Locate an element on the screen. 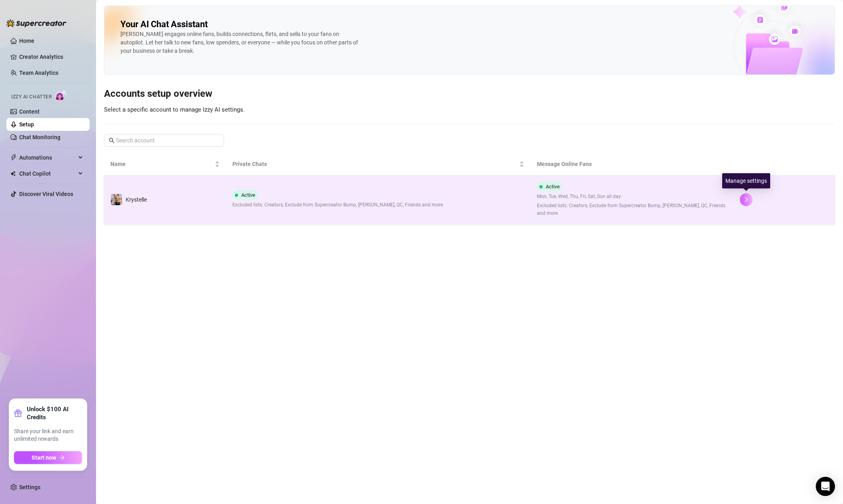 The height and width of the screenshot is (504, 843). button: Start nowarrow-right is located at coordinates (48, 458).